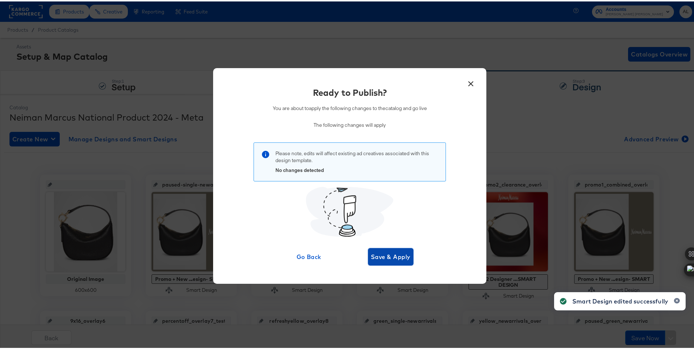 This screenshot has width=694, height=349. Describe the element at coordinates (350, 107) in the screenshot. I see `p: You are about to apply the following changes to the catalog and go live` at that location.